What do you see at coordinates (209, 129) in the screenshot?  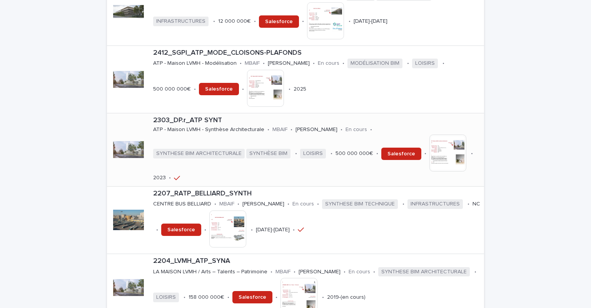 I see `p: ATP - Maison LVMH - Synthèse Architecturale` at bounding box center [209, 129].